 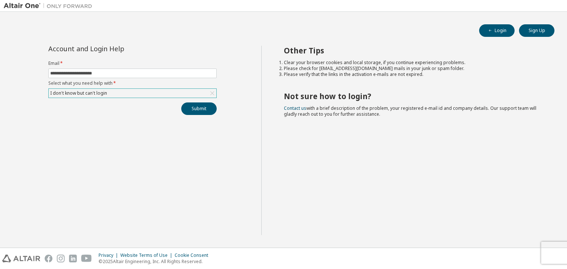 What do you see at coordinates (21, 259) in the screenshot?
I see `img: altair_logo.svg` at bounding box center [21, 259].